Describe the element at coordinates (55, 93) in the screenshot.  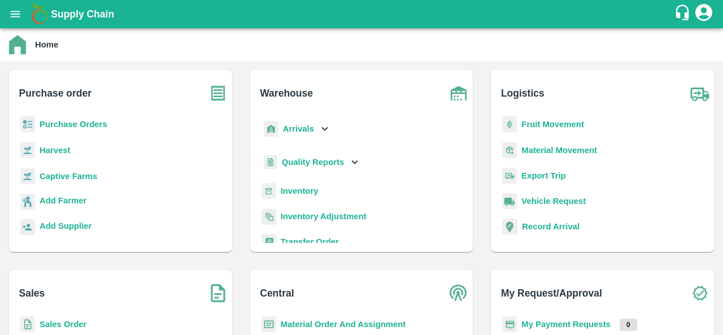
I see `b: Purchase order` at that location.